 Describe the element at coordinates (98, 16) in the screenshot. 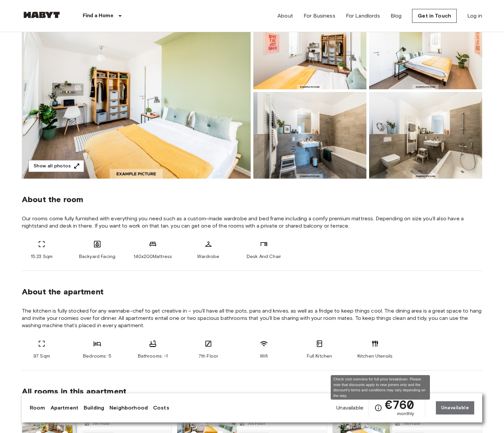

I see `p: Find a Home` at that location.